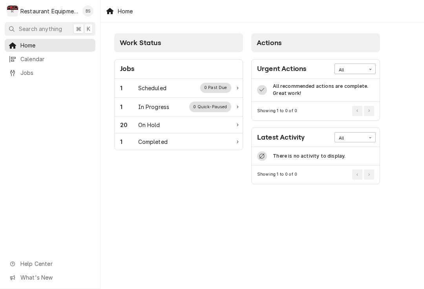  I want to click on span: Calendar, so click(56, 59).